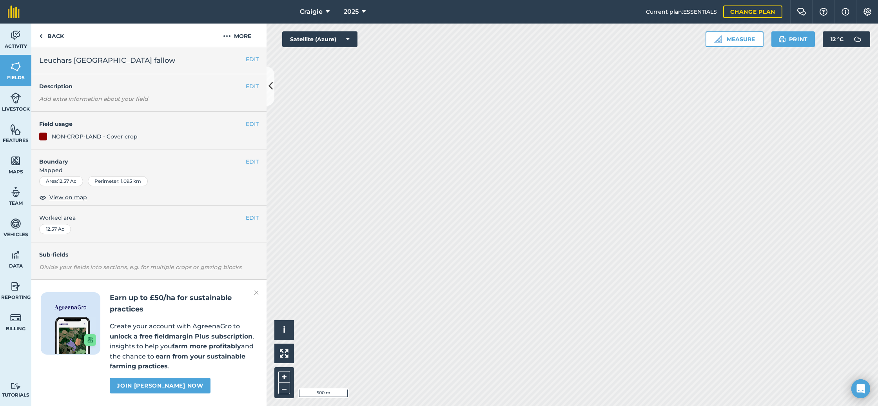 The image size is (878, 406). I want to click on div: Area : 12.57 Ac, so click(61, 181).